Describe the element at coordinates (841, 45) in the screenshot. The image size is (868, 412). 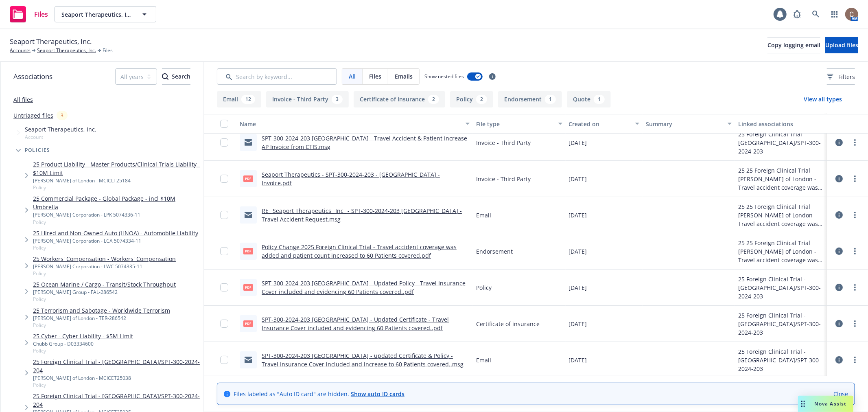
I see `button: Upload files` at that location.